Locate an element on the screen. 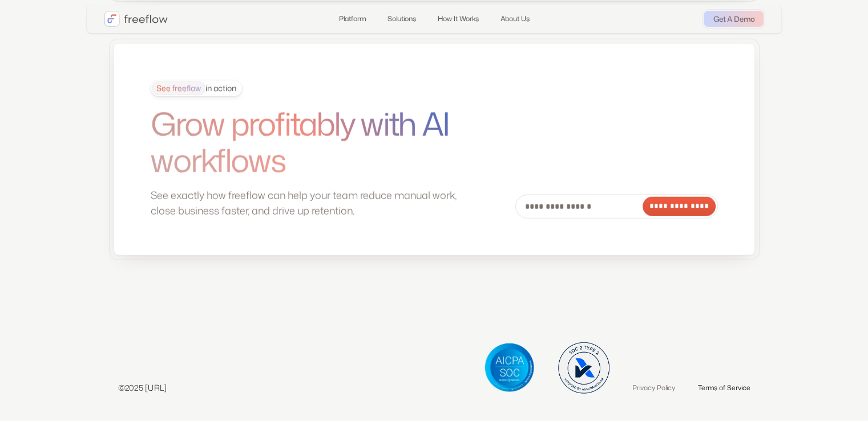 This screenshot has height=421, width=868. p: See exactly how freeflow can help your team reduce manual work, close business faster, and drive ... is located at coordinates (307, 203).